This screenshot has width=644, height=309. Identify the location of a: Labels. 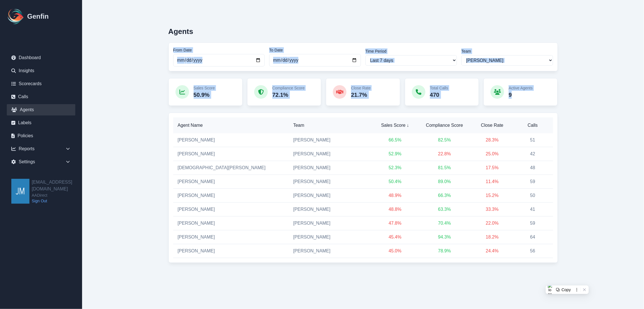
(41, 123).